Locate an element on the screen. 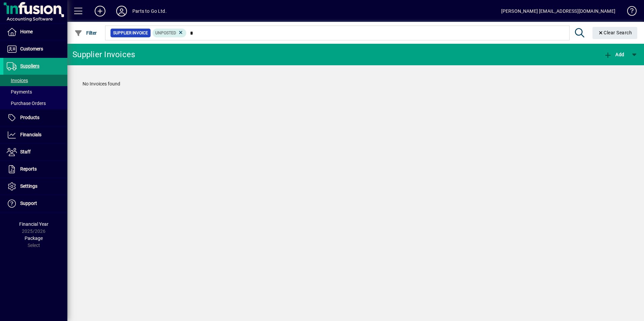 Image resolution: width=644 pixels, height=321 pixels. span: Add is located at coordinates (614, 55).